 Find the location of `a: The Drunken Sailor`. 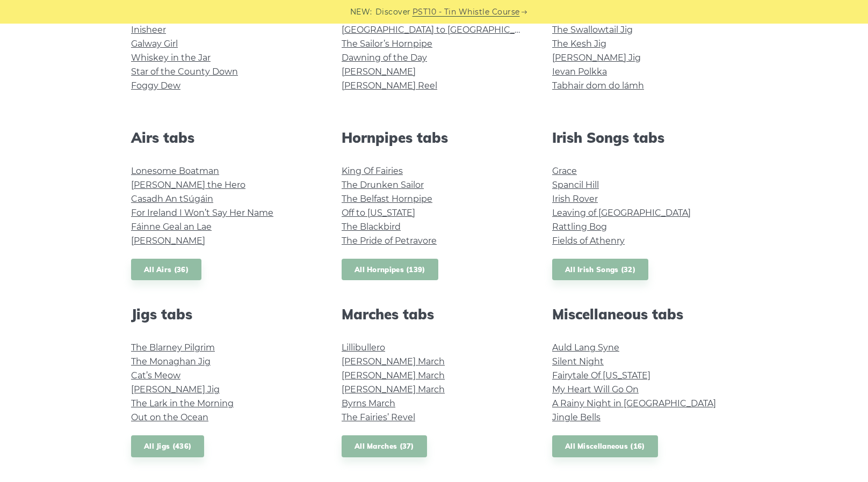

a: The Drunken Sailor is located at coordinates (382, 185).